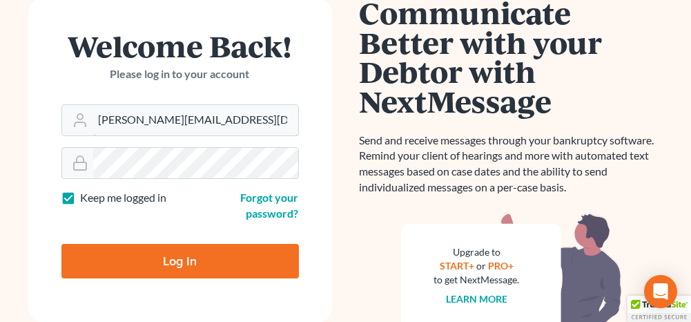 This screenshot has height=322, width=691. What do you see at coordinates (180, 261) in the screenshot?
I see `input: Log In` at bounding box center [180, 261].